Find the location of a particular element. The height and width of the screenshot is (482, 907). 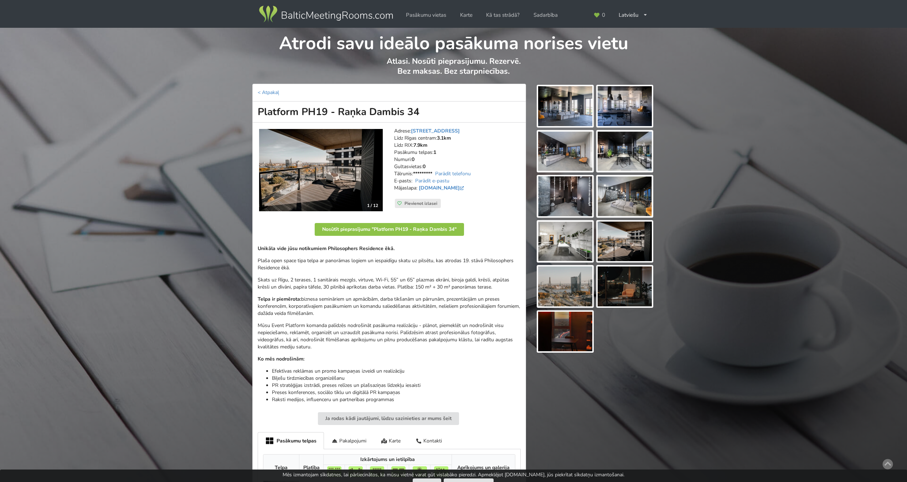

a: Pasākumu vietas is located at coordinates (426, 15).